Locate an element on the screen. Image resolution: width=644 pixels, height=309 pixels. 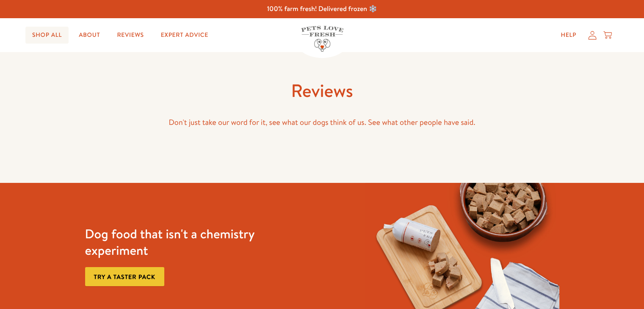
h3: Dog food that isn't a chemistry experiment is located at coordinates (182, 242).